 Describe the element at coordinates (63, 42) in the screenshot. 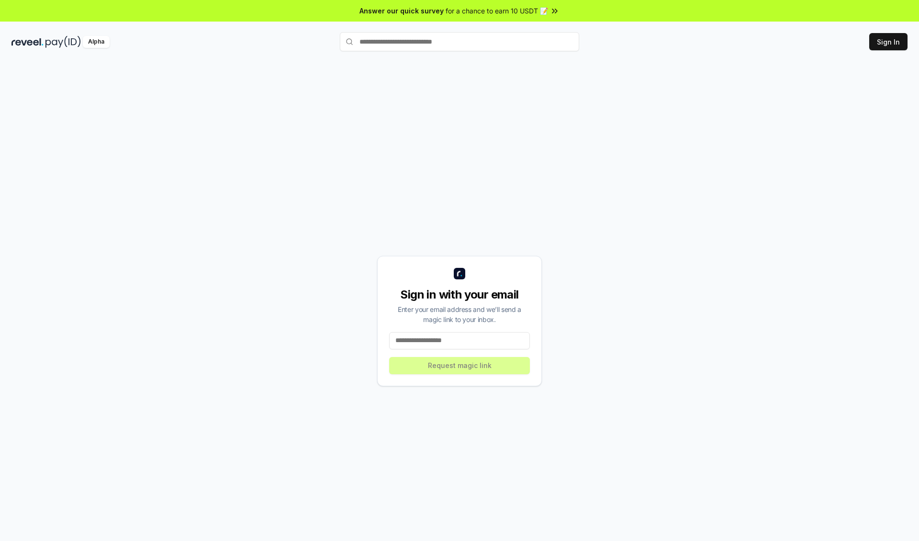

I see `img: pay_id` at that location.